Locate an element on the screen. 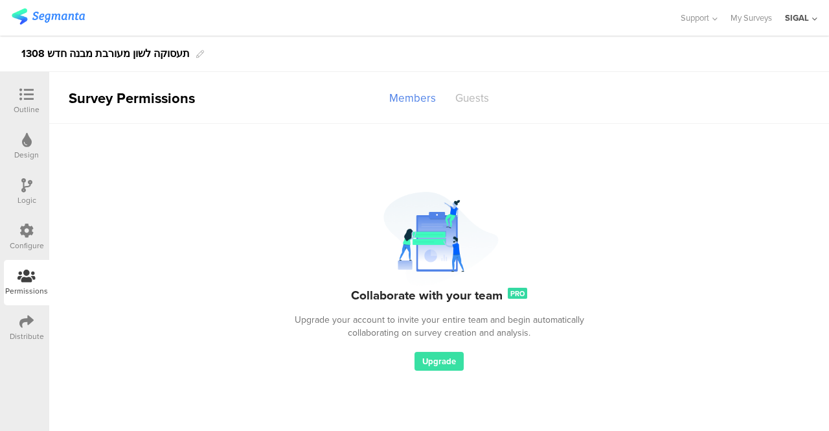  div: תעסוקה לשון מעורבת מבנה חדש 1308 is located at coordinates (106, 54).